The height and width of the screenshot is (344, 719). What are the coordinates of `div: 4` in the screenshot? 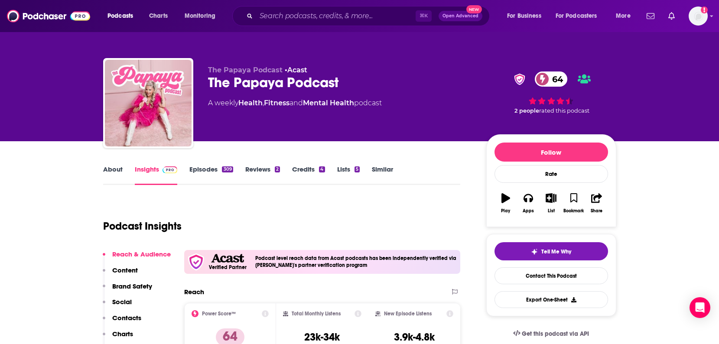 It's located at (322, 169).